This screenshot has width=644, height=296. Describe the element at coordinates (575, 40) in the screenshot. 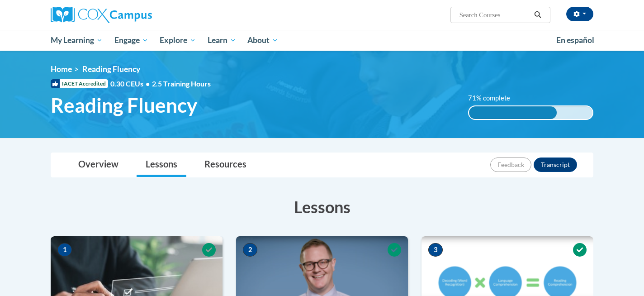

I see `a: En español` at that location.